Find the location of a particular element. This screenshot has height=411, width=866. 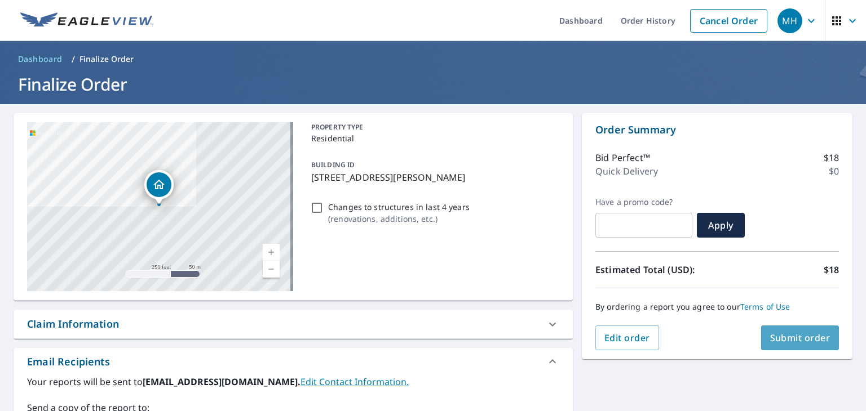

p: ( renovations, additions, etc. ) is located at coordinates (398, 219).